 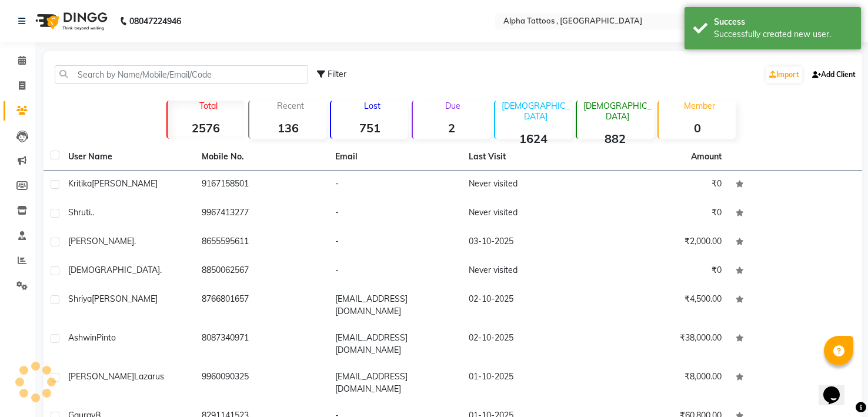 What do you see at coordinates (452, 106) in the screenshot?
I see `p: Due` at bounding box center [452, 106].